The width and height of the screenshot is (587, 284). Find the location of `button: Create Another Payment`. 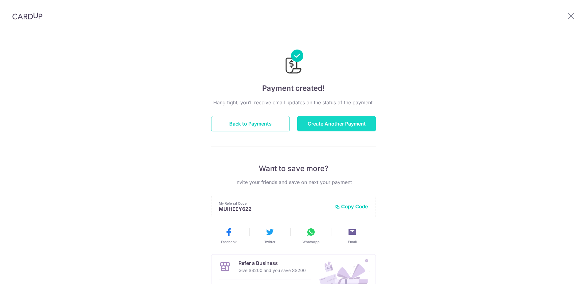

button: Create Another Payment is located at coordinates (337, 124).